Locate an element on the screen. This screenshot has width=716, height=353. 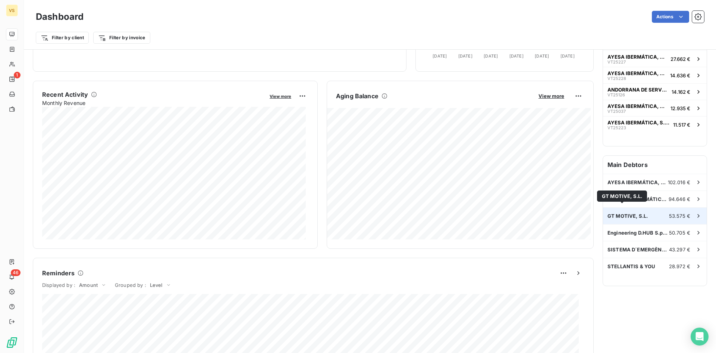
span: 27.662 € is located at coordinates (681, 59).